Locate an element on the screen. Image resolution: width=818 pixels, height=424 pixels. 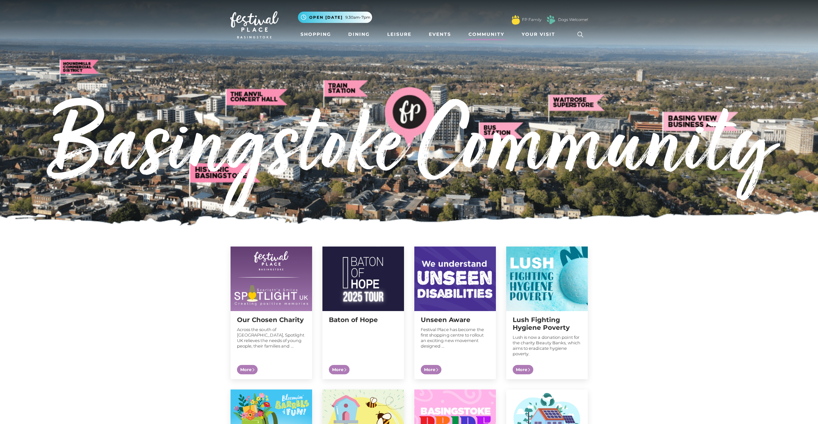
span: 9.30am-7pm is located at coordinates (358, 17).